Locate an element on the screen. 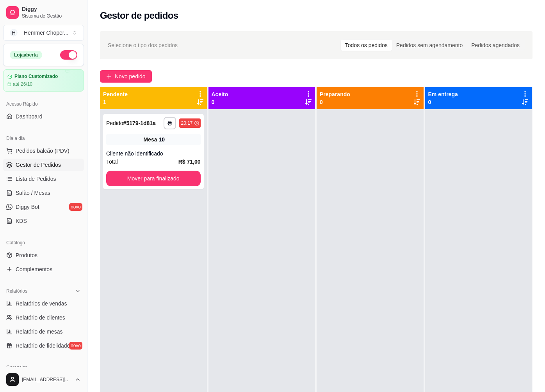 The image size is (545, 392). a: Diggy Botnovo is located at coordinates (43, 207).